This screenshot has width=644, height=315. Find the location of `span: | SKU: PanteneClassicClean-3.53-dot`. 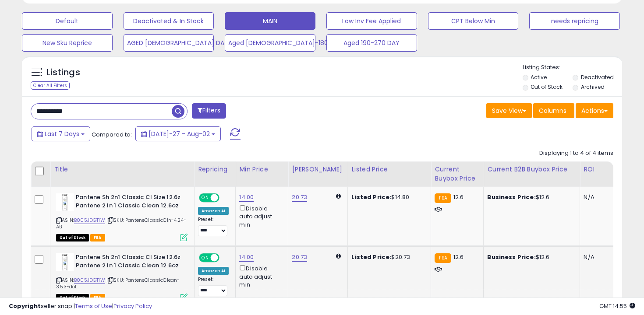

span: | SKU: PanteneClassicClean-3.53-dot is located at coordinates (118, 283).